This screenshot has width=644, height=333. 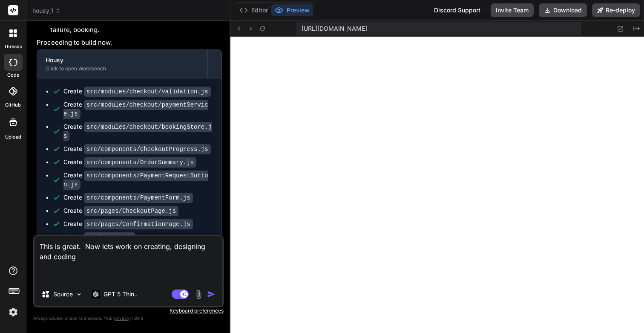 I want to click on img: attachment, so click(x=199, y=294).